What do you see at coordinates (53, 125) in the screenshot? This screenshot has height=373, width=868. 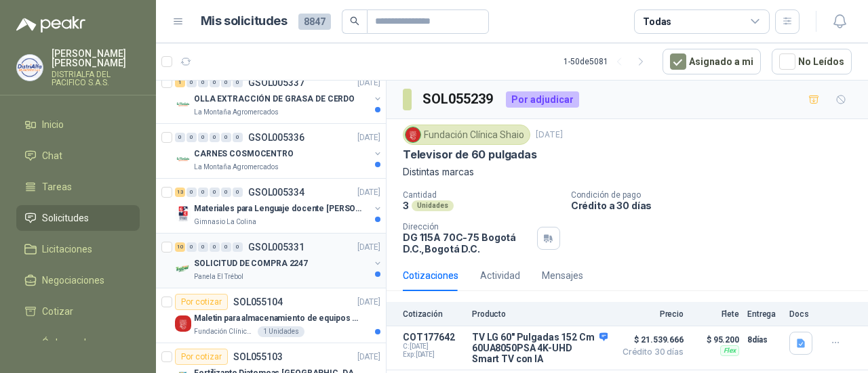 I see `span: Inicio` at bounding box center [53, 125].